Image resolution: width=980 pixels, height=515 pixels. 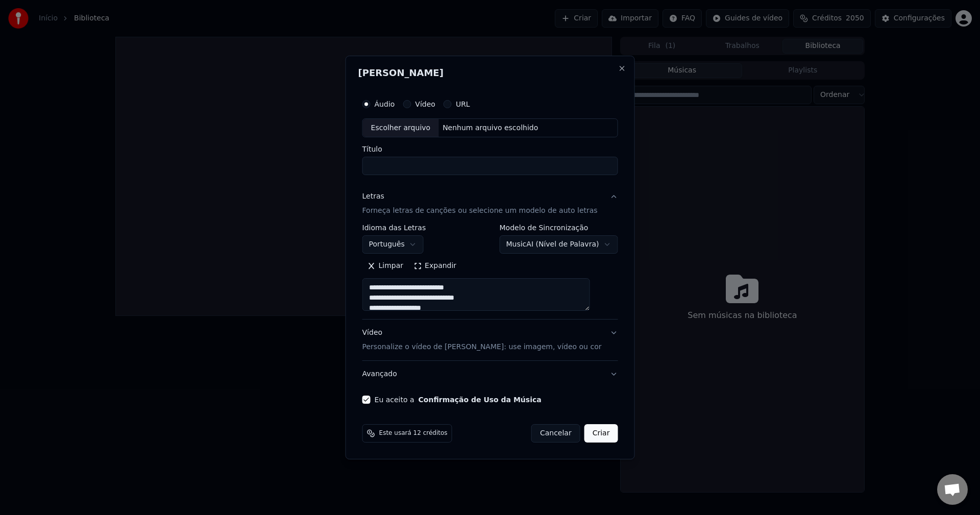 What do you see at coordinates (414, 433) in the screenshot?
I see `span: Este usará 12 créditos` at bounding box center [414, 433].